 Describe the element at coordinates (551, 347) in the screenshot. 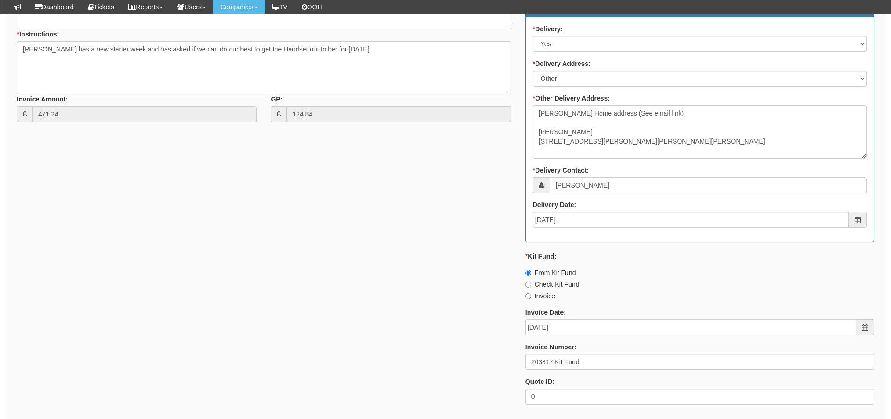

I see `label: Invoice Number:` at that location.